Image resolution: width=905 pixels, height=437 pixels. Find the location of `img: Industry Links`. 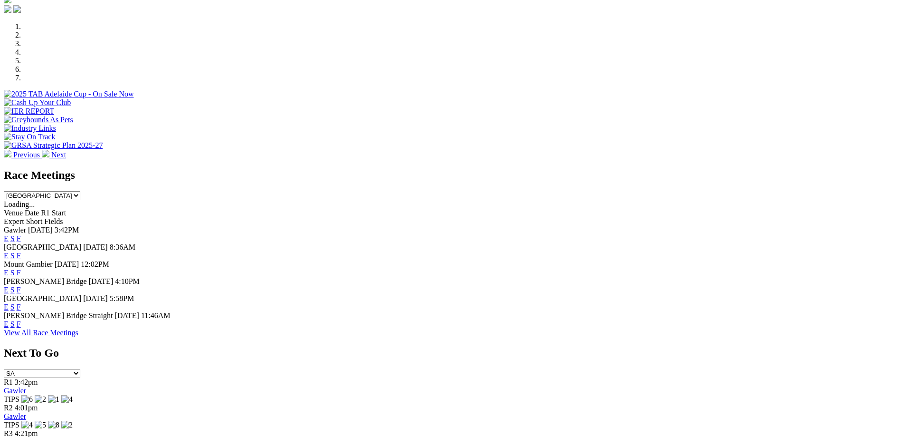

img: Industry Links is located at coordinates (30, 128).